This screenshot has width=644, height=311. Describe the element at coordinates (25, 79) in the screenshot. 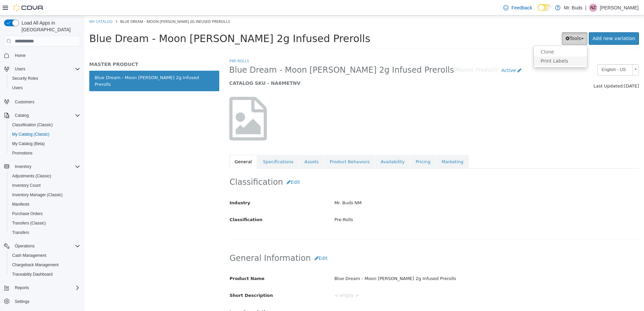

I see `a: Security Roles` at that location.